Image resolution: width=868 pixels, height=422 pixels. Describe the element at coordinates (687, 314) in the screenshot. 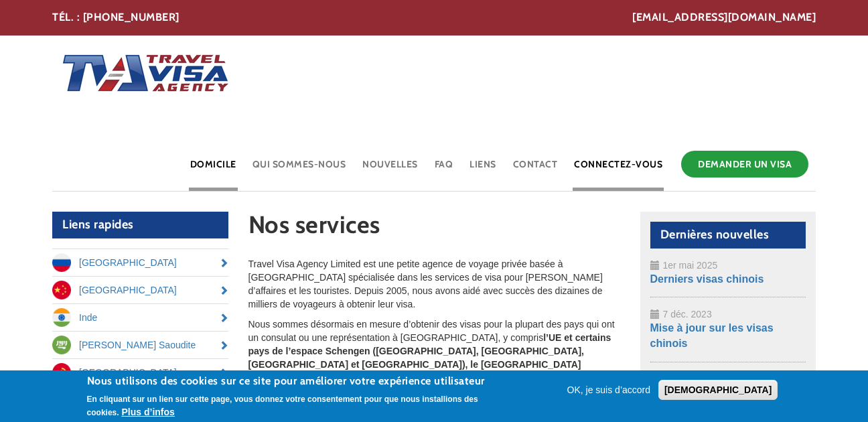

I see `span: 7 déc. 2023` at that location.